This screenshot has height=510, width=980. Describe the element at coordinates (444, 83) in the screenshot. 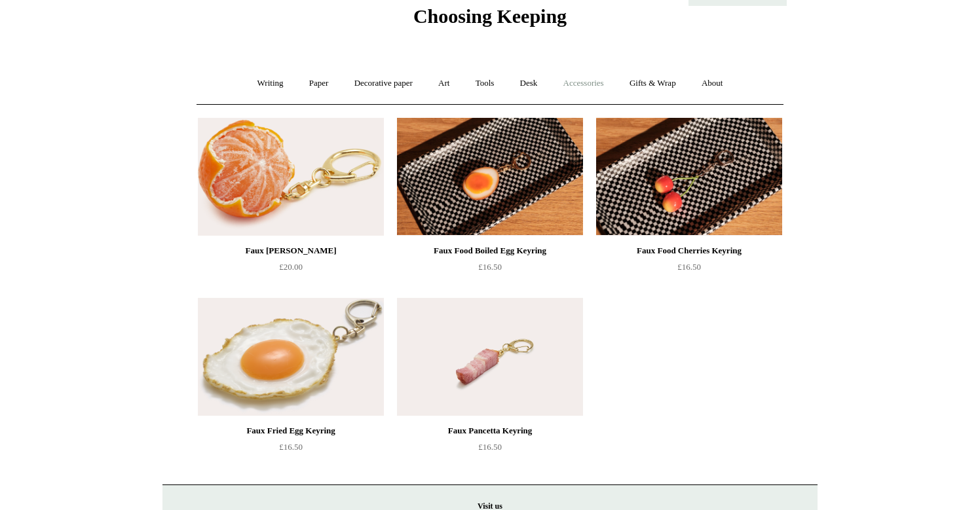

I see `a: Art` at that location.